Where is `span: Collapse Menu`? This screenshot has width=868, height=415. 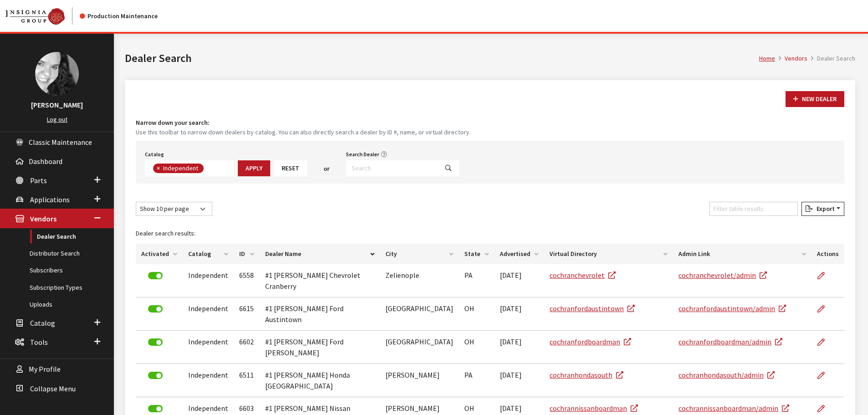
span: Collapse Menu is located at coordinates (53, 389).